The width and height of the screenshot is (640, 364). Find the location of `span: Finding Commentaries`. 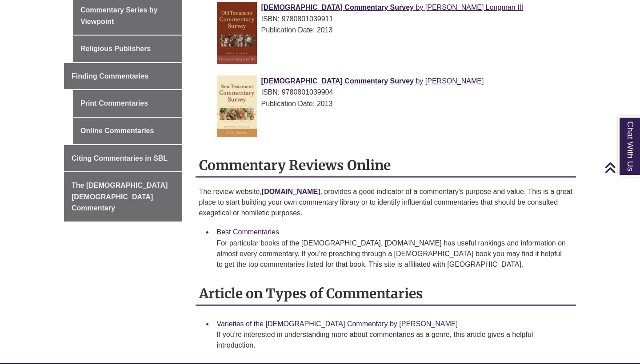

span: Finding Commentaries is located at coordinates (110, 76).